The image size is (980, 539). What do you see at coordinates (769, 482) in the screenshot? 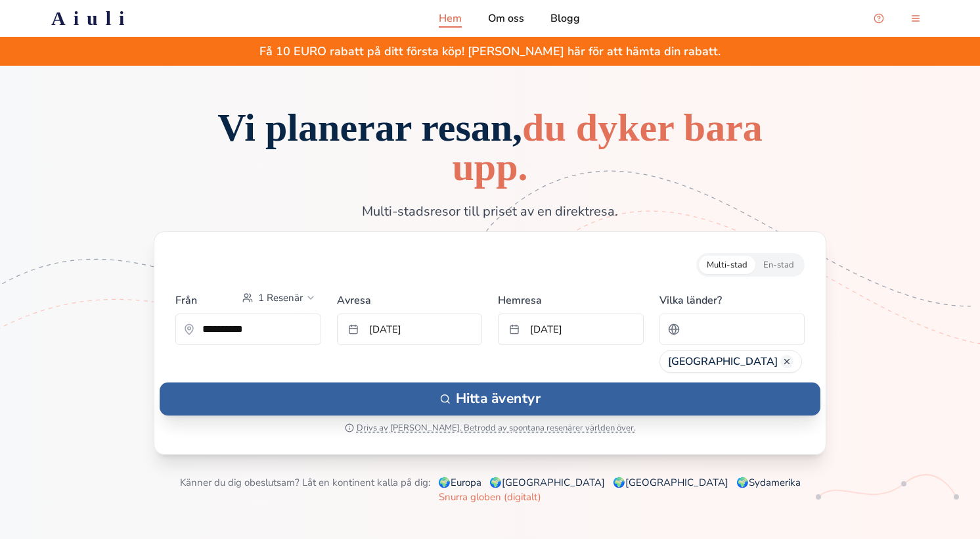
I see `a: 🌍Sydamerika` at bounding box center [769, 482].